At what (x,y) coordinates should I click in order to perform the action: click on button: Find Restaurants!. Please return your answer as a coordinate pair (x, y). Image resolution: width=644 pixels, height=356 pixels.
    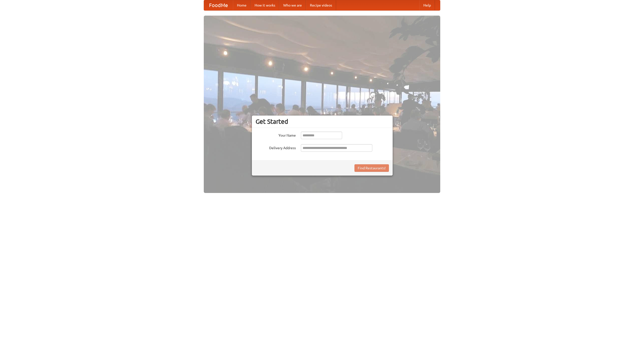
    Looking at the image, I should click on (372, 168).